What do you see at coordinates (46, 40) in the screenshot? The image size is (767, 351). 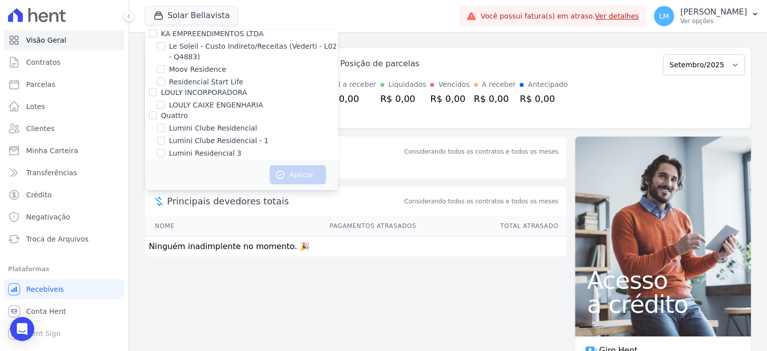 I see `span: Visão Geral` at bounding box center [46, 40].